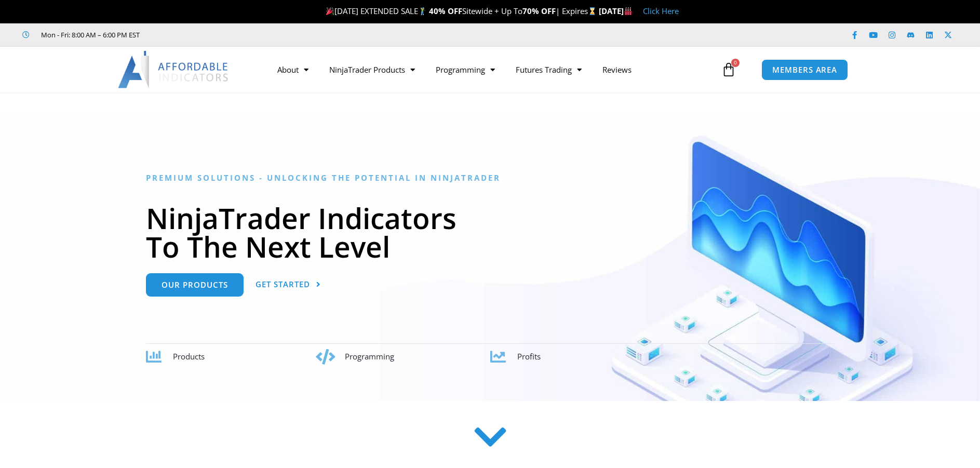 Image resolution: width=980 pixels, height=468 pixels. I want to click on a: Programming, so click(466, 70).